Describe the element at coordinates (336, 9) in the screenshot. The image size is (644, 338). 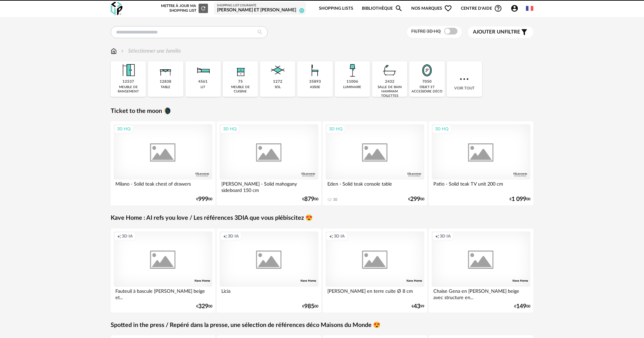
I see `a: Shopping Lists` at that location.